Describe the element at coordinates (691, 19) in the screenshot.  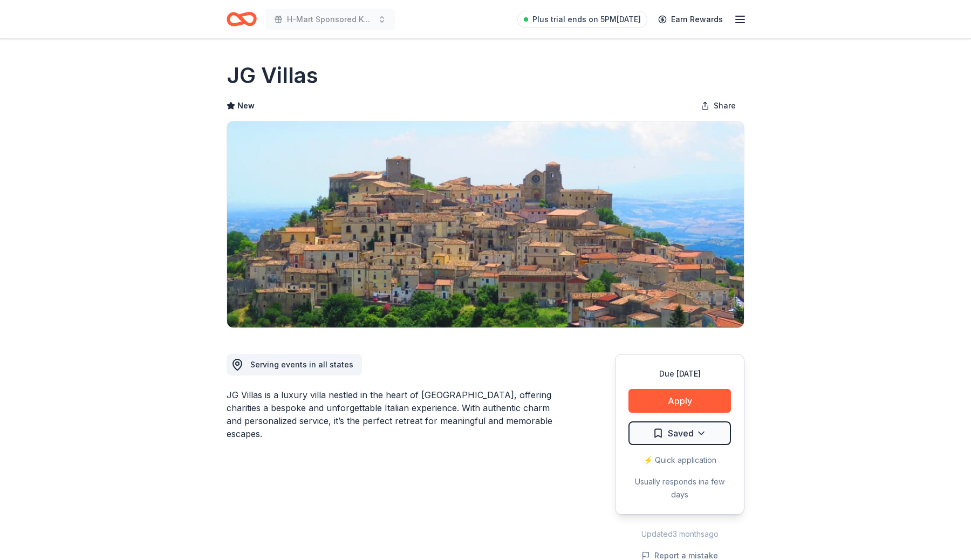
I see `a: Earn Rewards` at that location.